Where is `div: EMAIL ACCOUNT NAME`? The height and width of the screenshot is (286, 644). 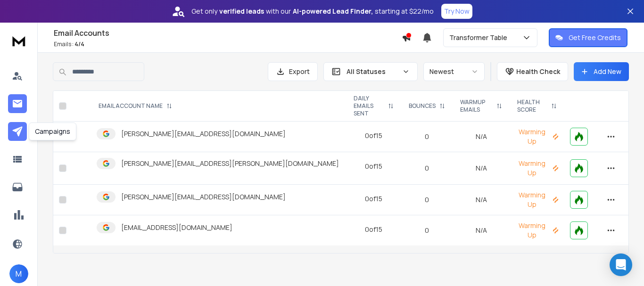
div: EMAIL ACCOUNT NAME is located at coordinates (135, 106).